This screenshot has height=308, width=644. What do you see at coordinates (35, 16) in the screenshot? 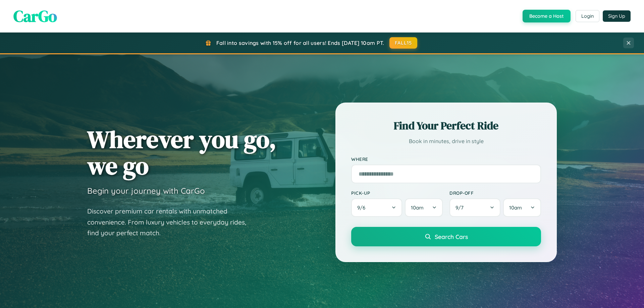
I see `span: CarGo` at bounding box center [35, 16].